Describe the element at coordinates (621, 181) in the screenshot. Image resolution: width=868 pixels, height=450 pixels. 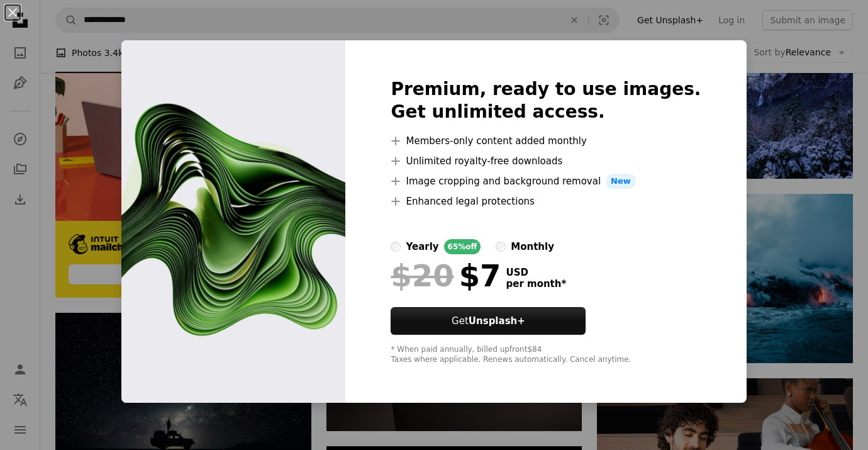
I see `span: New` at that location.